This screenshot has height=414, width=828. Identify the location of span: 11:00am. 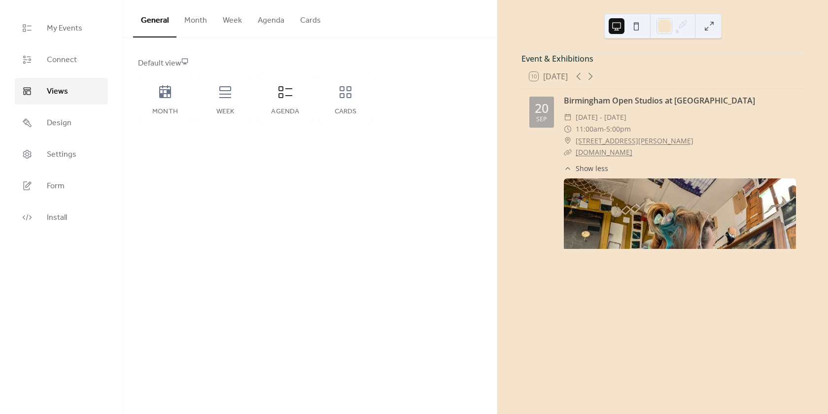
(590, 129).